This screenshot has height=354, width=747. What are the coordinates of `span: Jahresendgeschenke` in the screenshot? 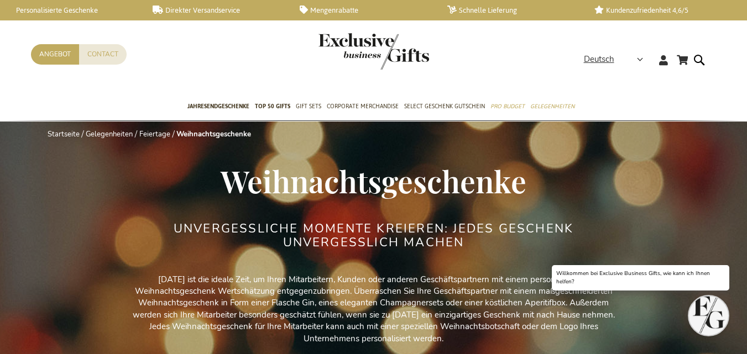 It's located at (218, 106).